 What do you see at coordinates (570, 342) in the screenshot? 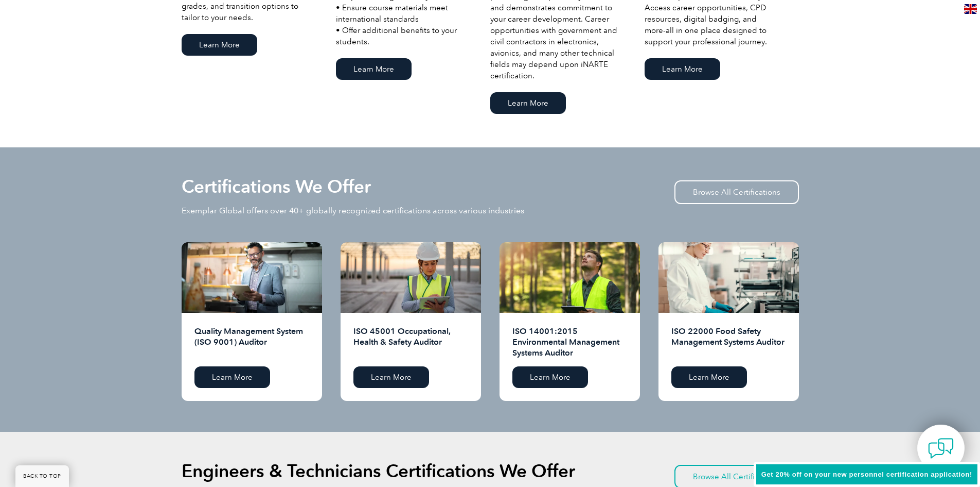
I see `h2: ISO 14001:2015 Environmental Management Systems Auditor` at bounding box center [570, 342].